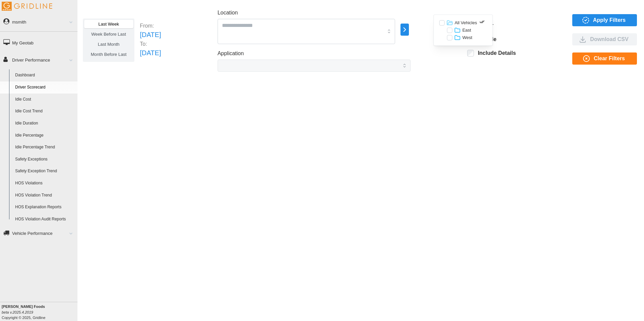  What do you see at coordinates (605, 20) in the screenshot?
I see `button: Apply Filters` at bounding box center [605, 20].